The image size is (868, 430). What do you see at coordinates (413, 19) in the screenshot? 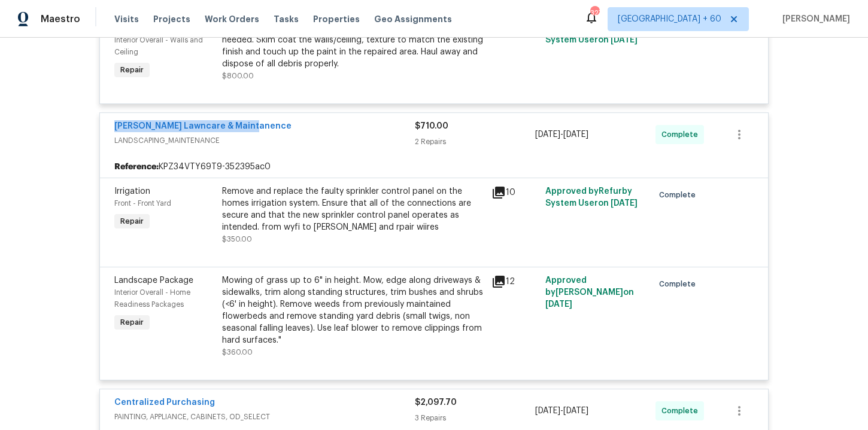
I see `span: Geo Assignments` at bounding box center [413, 19].